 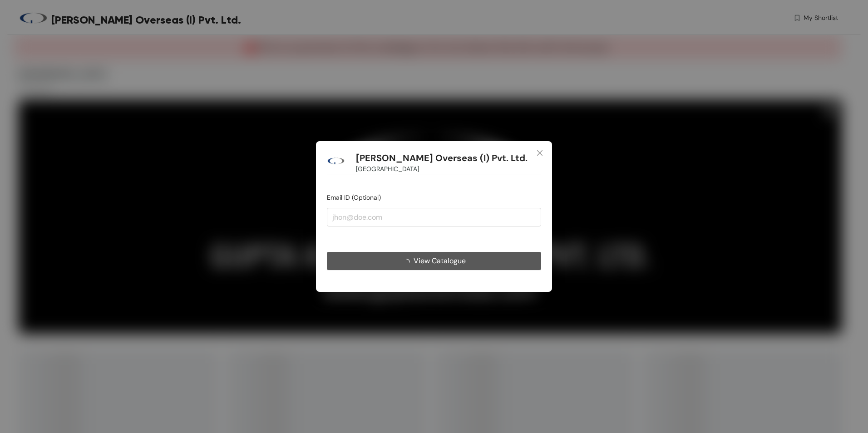 I want to click on button: View Catalogue, so click(x=434, y=261).